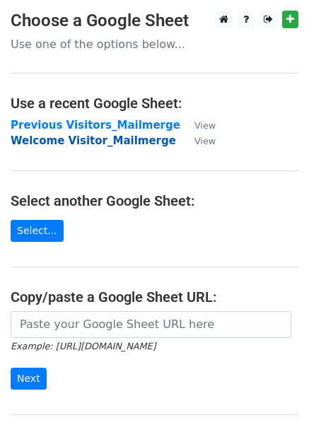  Describe the element at coordinates (151, 325) in the screenshot. I see `input: Paste your Google Sheet URL here` at that location.